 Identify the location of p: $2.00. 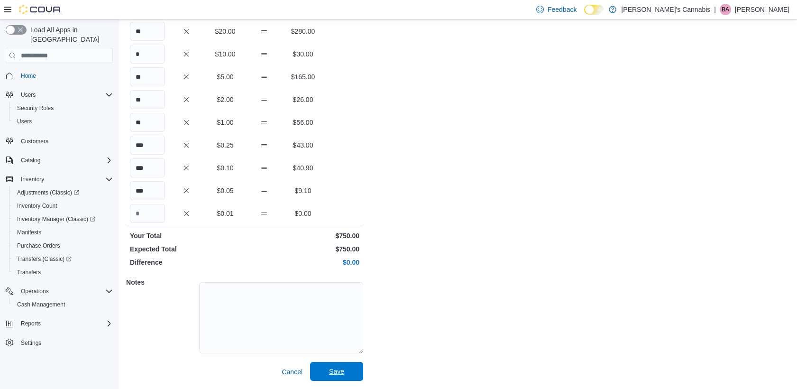
(225, 100).